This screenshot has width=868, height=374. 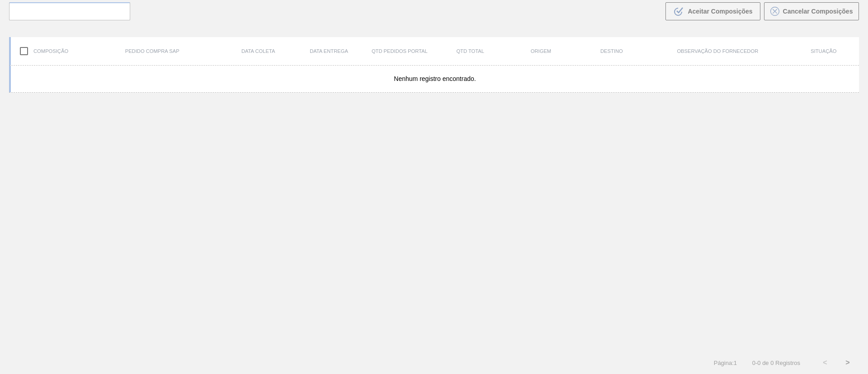 I want to click on div: Qtd Pedidos Portal, so click(x=400, y=51).